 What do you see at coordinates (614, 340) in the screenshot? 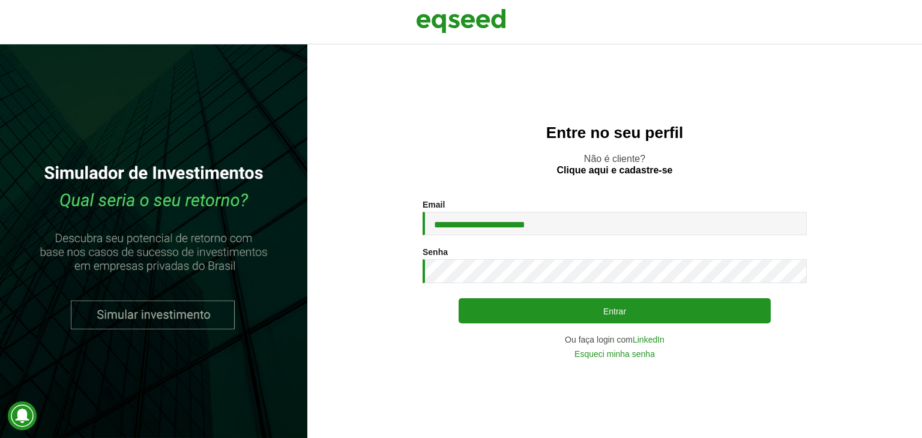
I see `div: Ou faça login com` at bounding box center [614, 340].